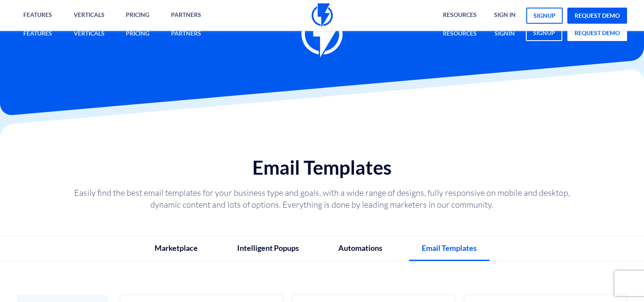 This screenshot has width=644, height=302. What do you see at coordinates (449, 249) in the screenshot?
I see `a: Email Templates` at bounding box center [449, 249].